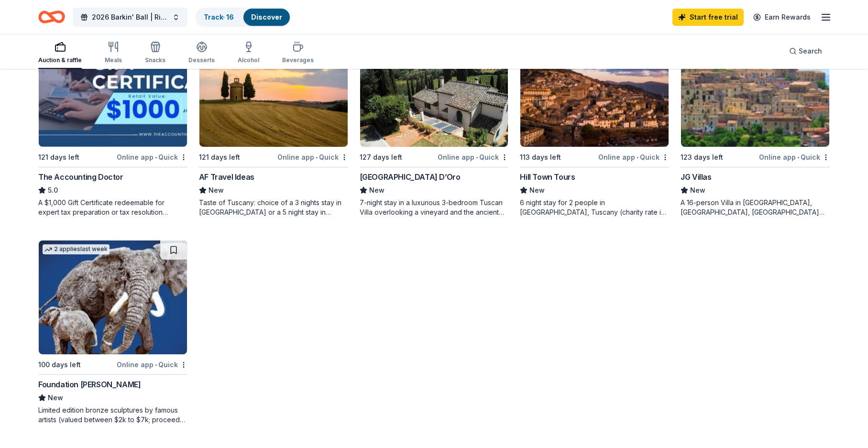 This screenshot has width=868, height=448. I want to click on div: 2 applies last week, so click(76, 249).